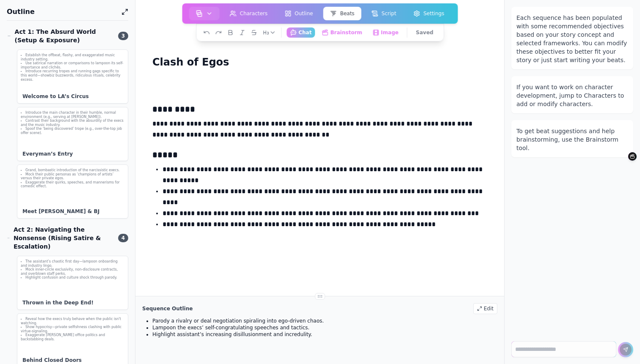 This screenshot has width=640, height=364. What do you see at coordinates (72, 177) in the screenshot?
I see `li: Mock their public personas as ‘champions of artists’ versus their private egos.` at bounding box center [72, 177].